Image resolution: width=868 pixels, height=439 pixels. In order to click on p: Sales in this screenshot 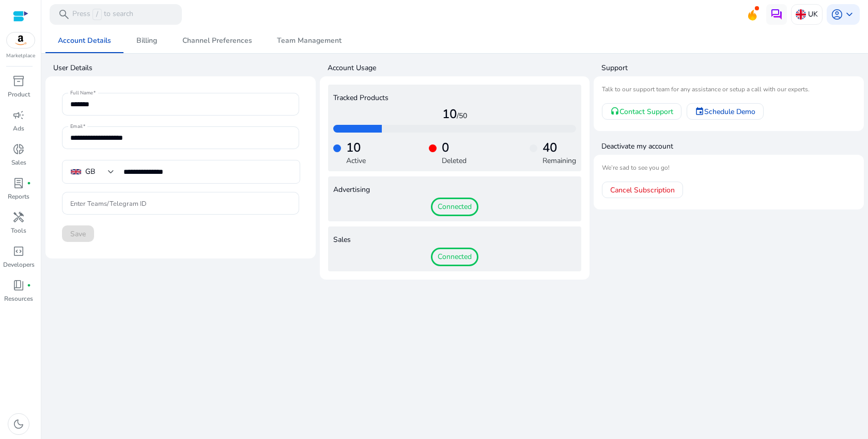, I will do `click(19, 162)`.